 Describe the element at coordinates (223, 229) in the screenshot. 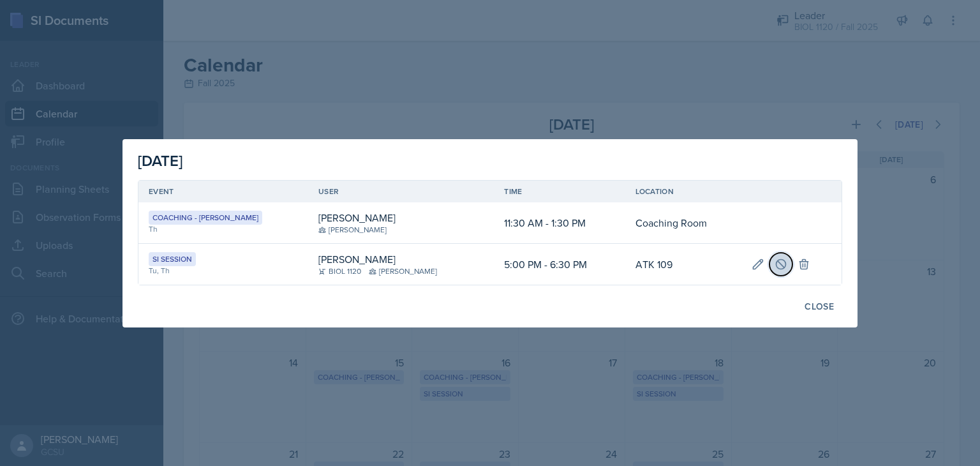

I see `div: Th` at that location.